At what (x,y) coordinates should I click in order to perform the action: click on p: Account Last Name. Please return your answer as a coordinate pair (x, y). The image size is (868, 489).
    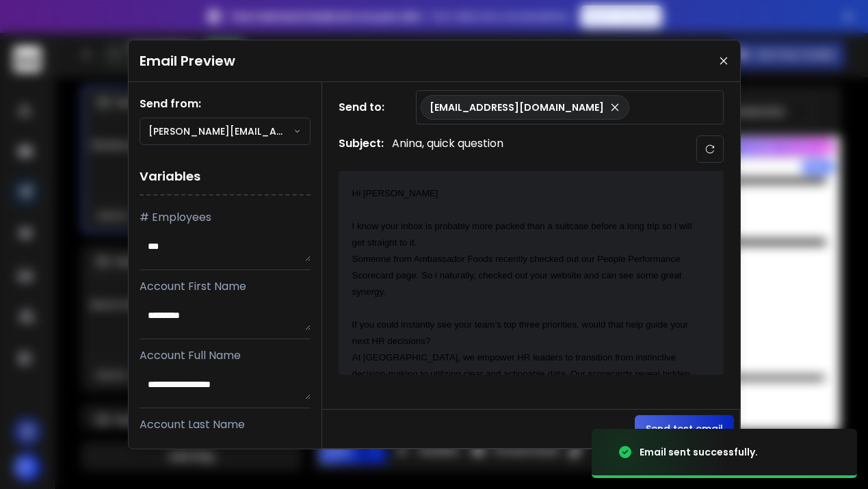
    Looking at the image, I should click on (225, 425).